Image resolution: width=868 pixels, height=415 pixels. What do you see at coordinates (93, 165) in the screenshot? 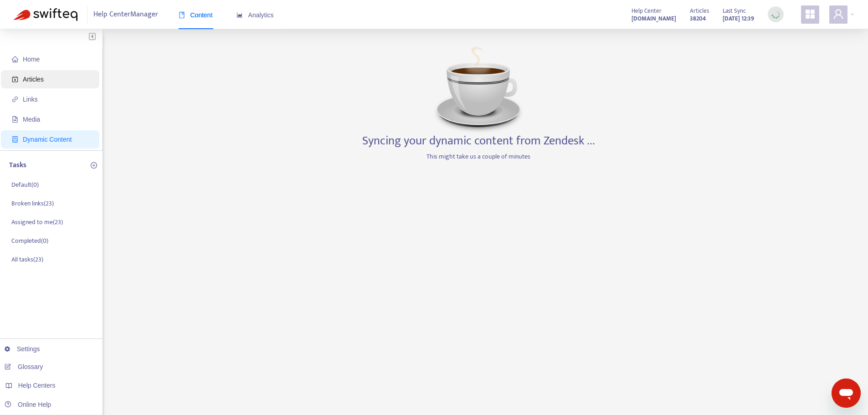
I see `span: plus-circle` at bounding box center [93, 165].